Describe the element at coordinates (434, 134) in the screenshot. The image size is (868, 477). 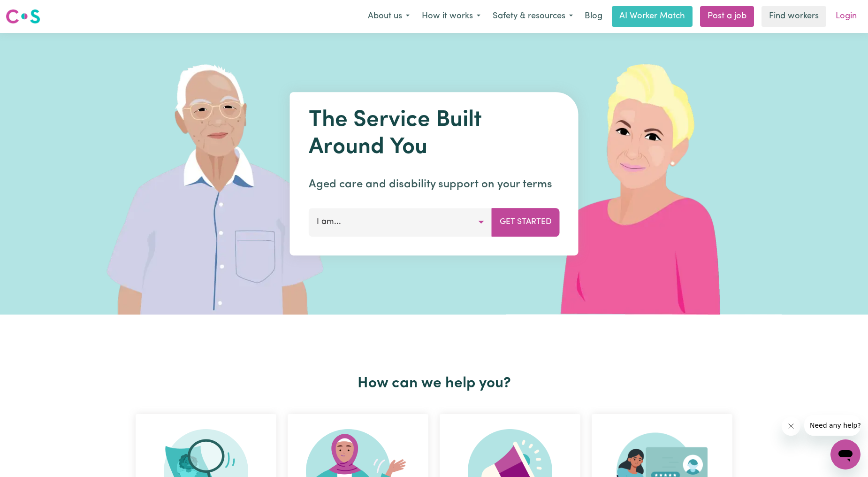
I see `h1: The Service Built Around You` at that location.